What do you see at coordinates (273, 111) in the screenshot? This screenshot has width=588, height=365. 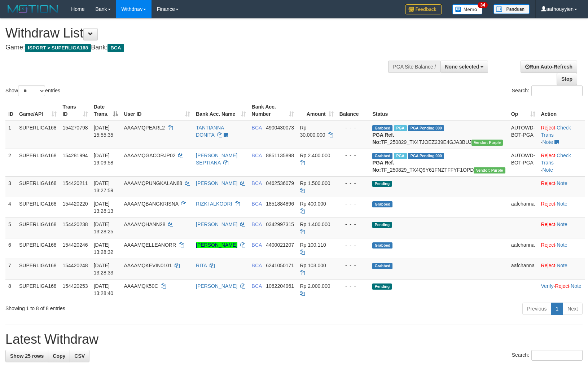 I see `th: Bank Acc. Number: activate to sort column ascending` at bounding box center [273, 111].